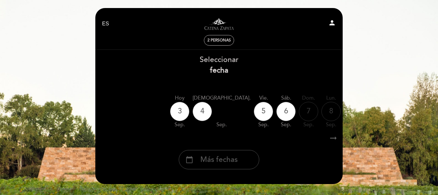 The height and width of the screenshot is (195, 438). Describe the element at coordinates (189, 160) in the screenshot. I see `i: calendar_today` at that location.